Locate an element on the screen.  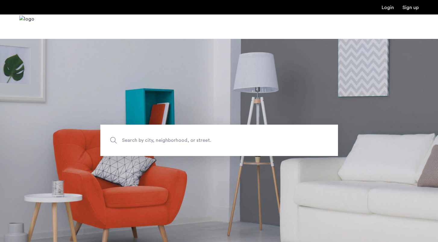
img: logo is located at coordinates (27, 27).